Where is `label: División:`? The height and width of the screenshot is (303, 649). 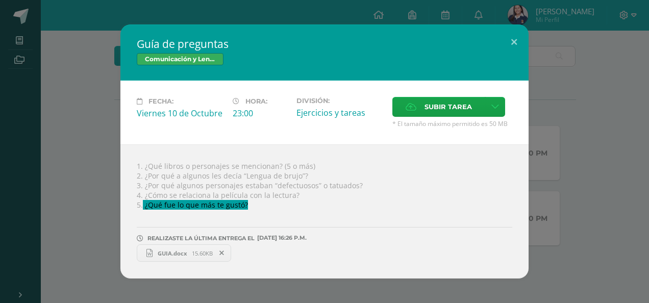 label: División: is located at coordinates (340, 100).